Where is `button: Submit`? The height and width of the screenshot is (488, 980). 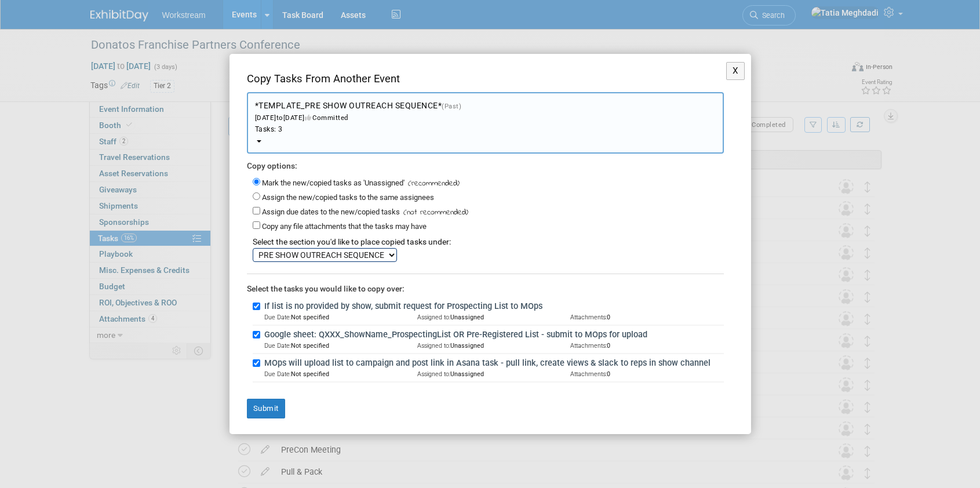 button: Submit is located at coordinates (266, 409).